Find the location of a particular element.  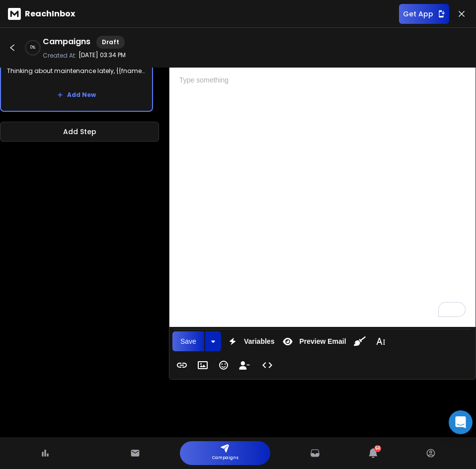

p: ReachInbox is located at coordinates (50, 14).